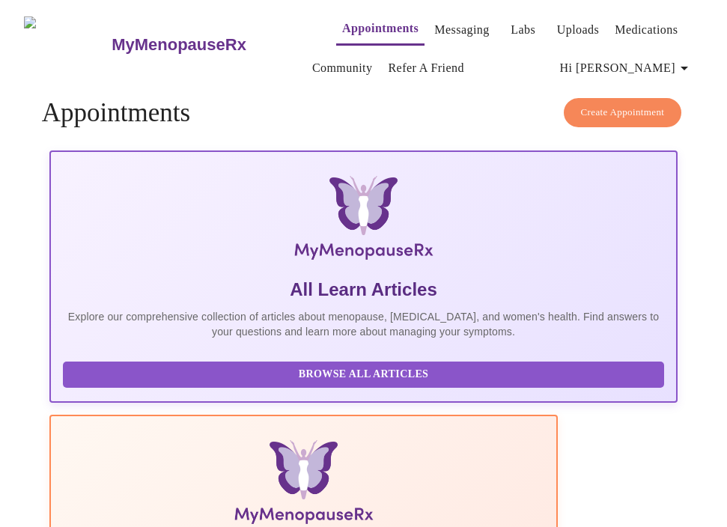  What do you see at coordinates (364, 374) in the screenshot?
I see `button: Browse All Articles` at bounding box center [364, 374].